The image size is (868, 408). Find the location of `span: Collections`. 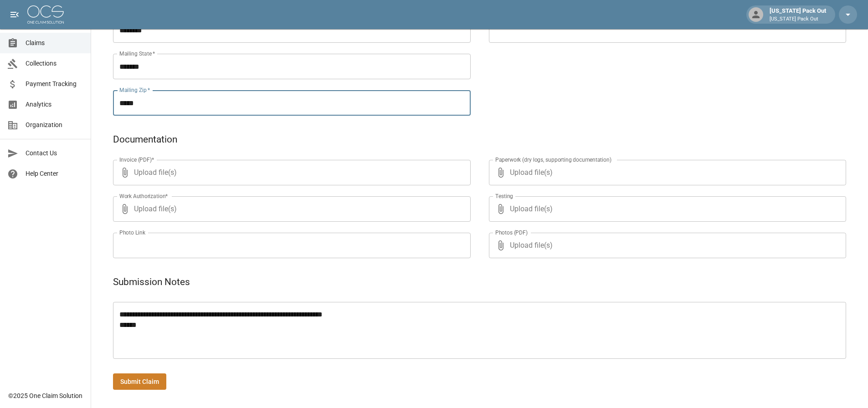

span: Collections is located at coordinates (54, 63).